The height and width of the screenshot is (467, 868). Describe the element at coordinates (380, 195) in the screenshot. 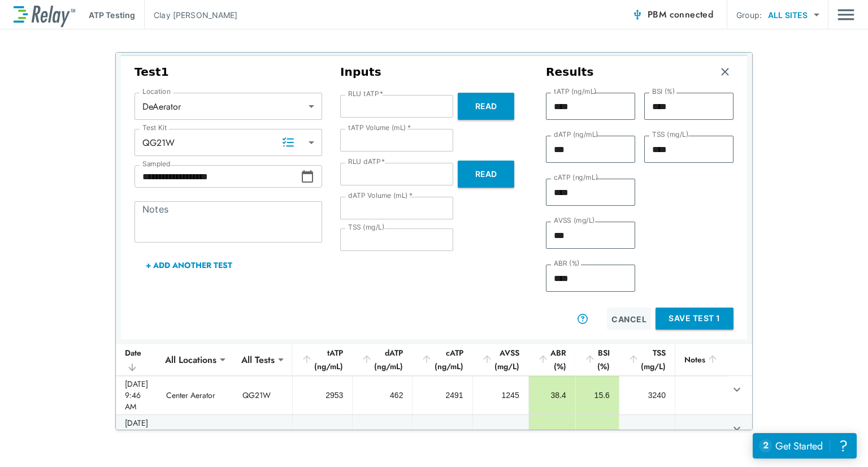

I see `label: dATP Volume (mL)` at that location.